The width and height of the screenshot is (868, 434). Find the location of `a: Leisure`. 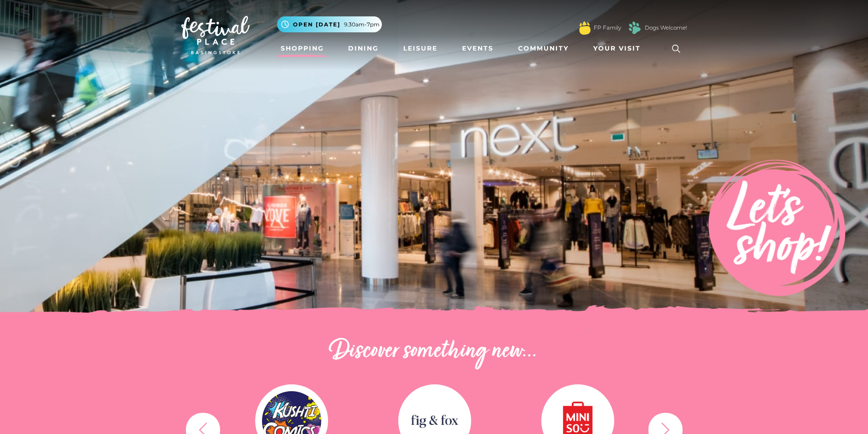

a: Leisure is located at coordinates (420, 48).